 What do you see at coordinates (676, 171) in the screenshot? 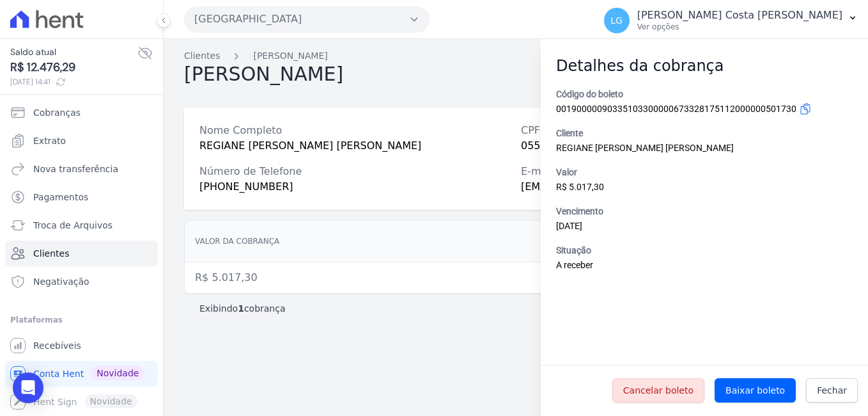
I see `div: E-mail` at bounding box center [676, 171].